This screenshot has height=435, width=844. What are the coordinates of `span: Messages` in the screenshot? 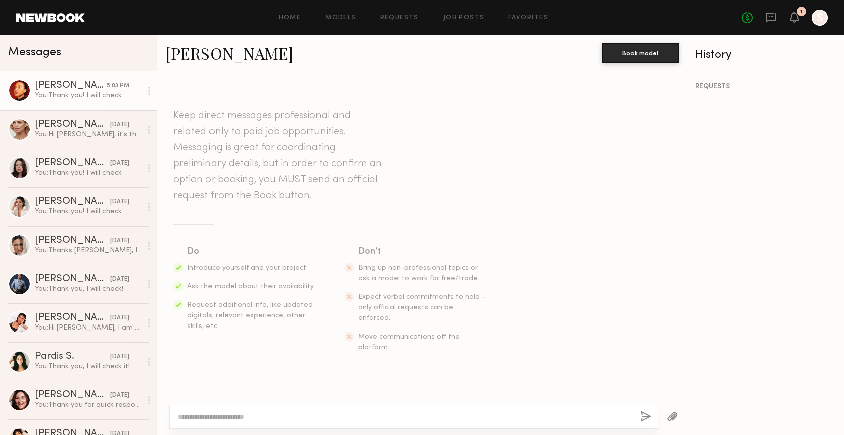 It's located at (35, 52).